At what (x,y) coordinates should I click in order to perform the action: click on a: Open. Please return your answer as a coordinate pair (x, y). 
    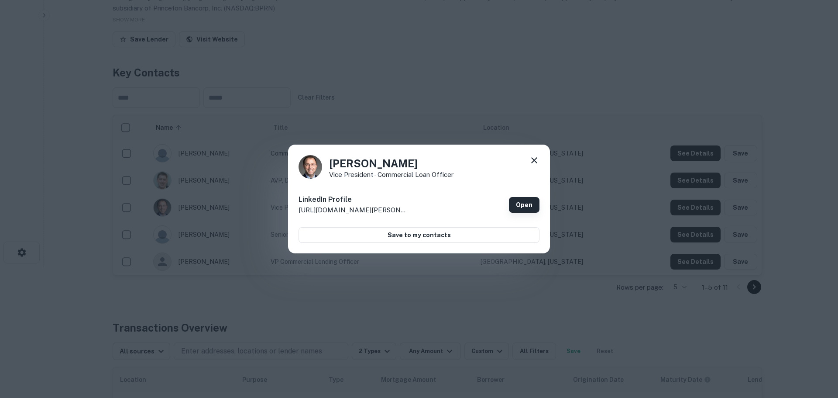
    Looking at the image, I should click on (524, 205).